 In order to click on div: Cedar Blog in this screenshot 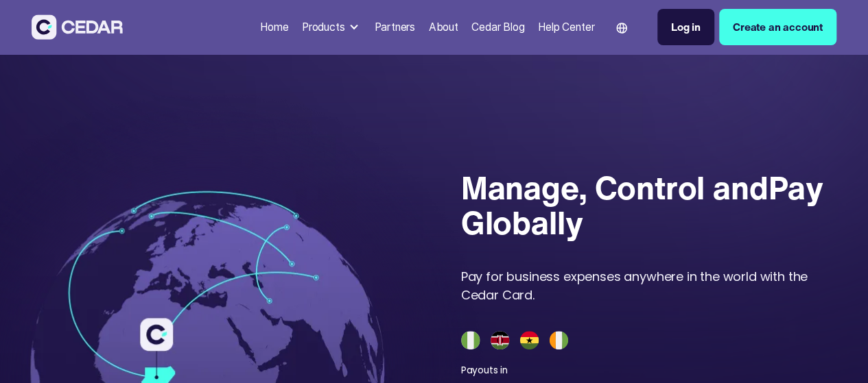, I will do `click(497, 27)`.